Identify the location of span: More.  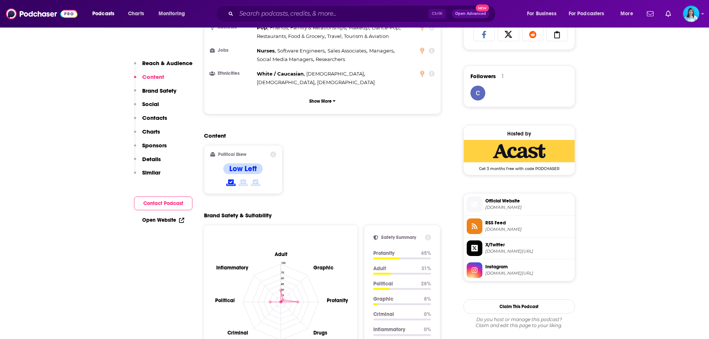
(627, 14).